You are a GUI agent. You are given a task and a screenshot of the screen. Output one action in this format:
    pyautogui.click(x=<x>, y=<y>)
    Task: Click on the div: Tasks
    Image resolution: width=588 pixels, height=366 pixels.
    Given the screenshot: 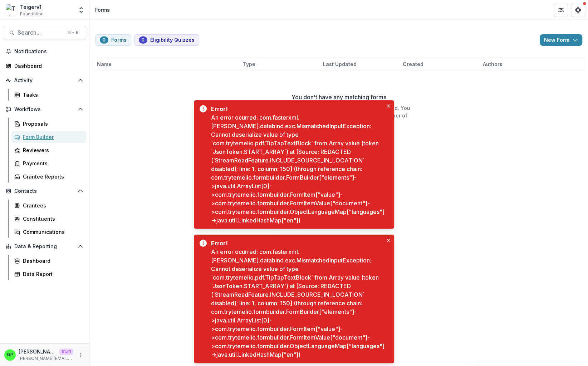 What is the action you would take?
    pyautogui.click(x=51, y=95)
    